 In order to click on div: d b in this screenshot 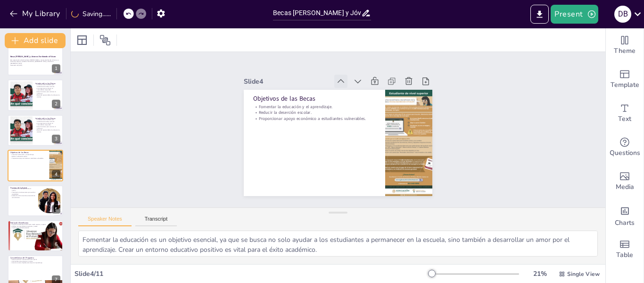, I will do `click(623, 14)`.